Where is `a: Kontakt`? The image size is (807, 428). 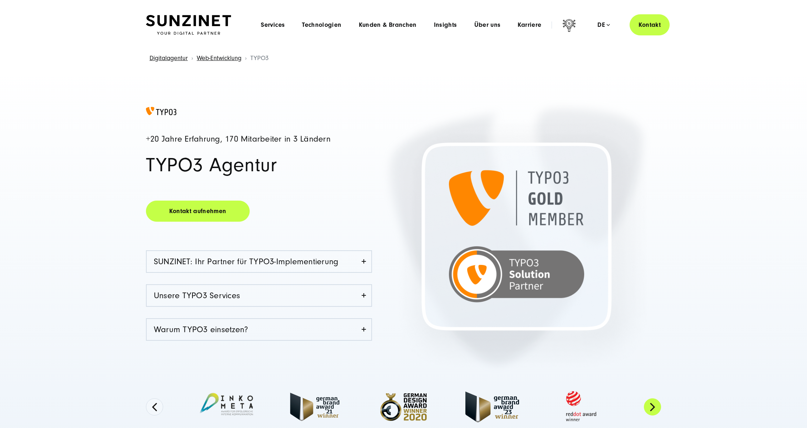
a: Kontakt is located at coordinates (650, 25).